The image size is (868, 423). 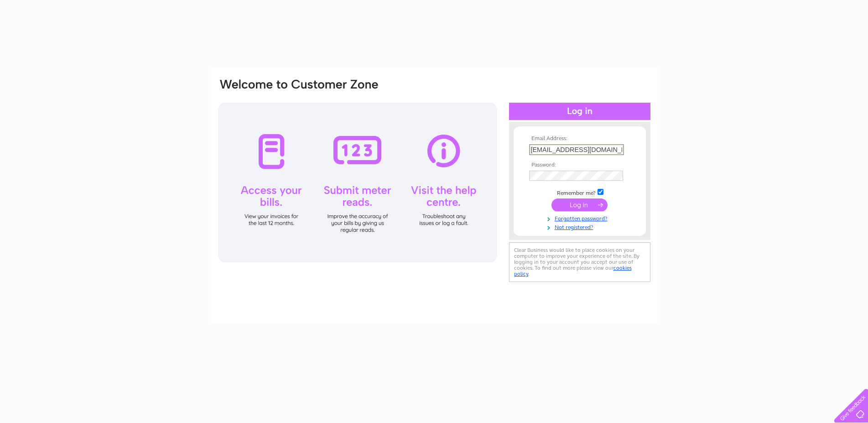 I want to click on div: Clear Business would like to place cookies on your computer to improve your experience of the sit..., so click(x=580, y=262).